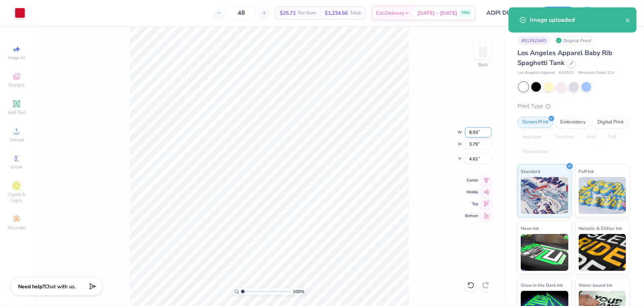 This screenshot has width=644, height=306. Describe the element at coordinates (60, 286) in the screenshot. I see `span: Chat with us.` at that location.